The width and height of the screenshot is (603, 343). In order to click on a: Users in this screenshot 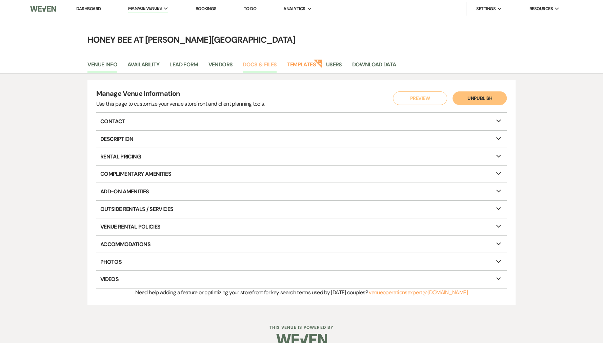, I will do `click(334, 67)`.